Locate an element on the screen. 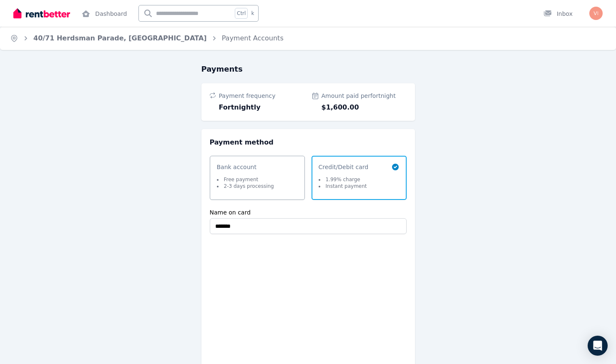 This screenshot has height=364, width=616. span: Payment frequency is located at coordinates (261, 96).